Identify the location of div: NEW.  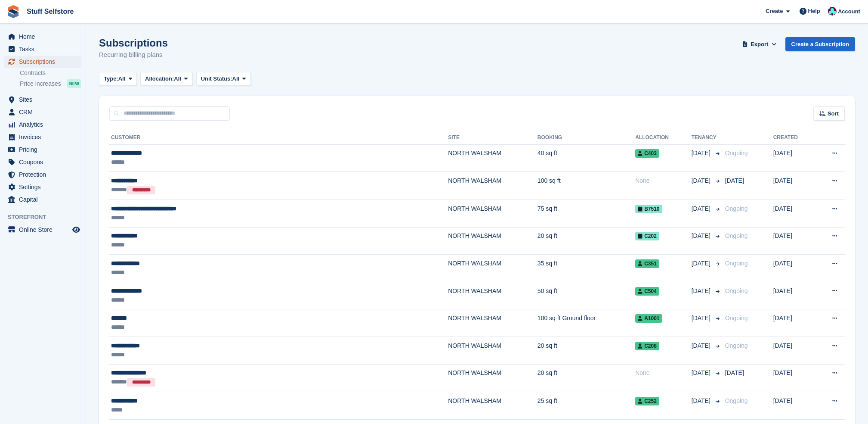
(74, 83).